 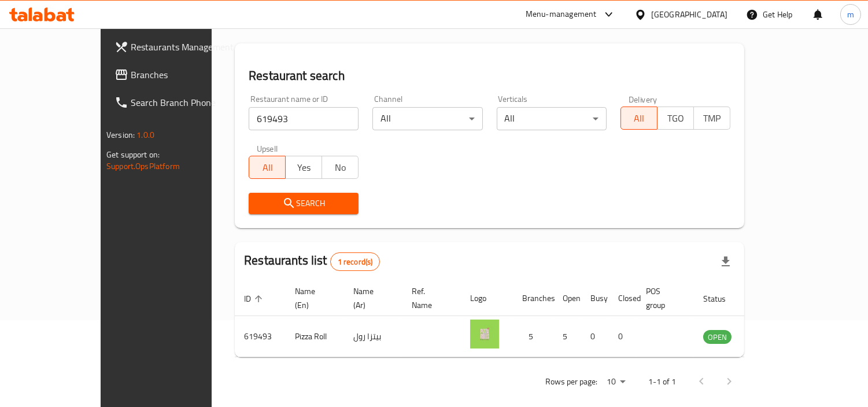 I want to click on label: Delivery, so click(x=643, y=99).